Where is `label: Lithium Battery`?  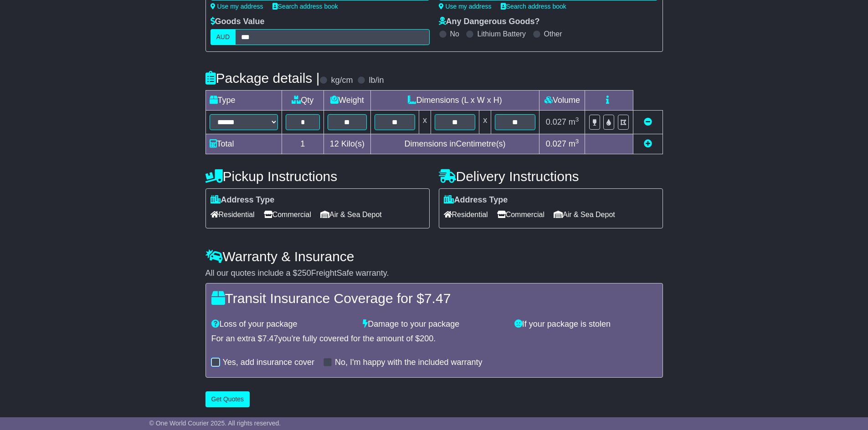 label: Lithium Battery is located at coordinates (501, 34).